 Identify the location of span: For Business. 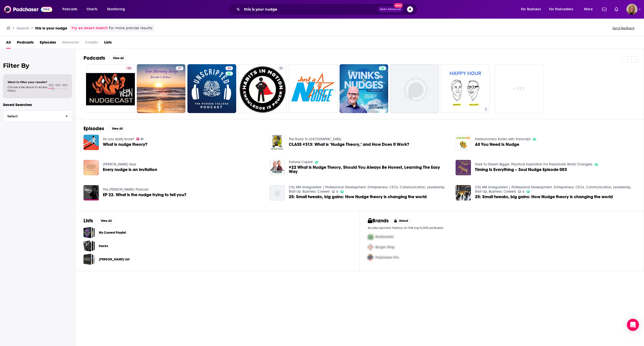
(531, 10).